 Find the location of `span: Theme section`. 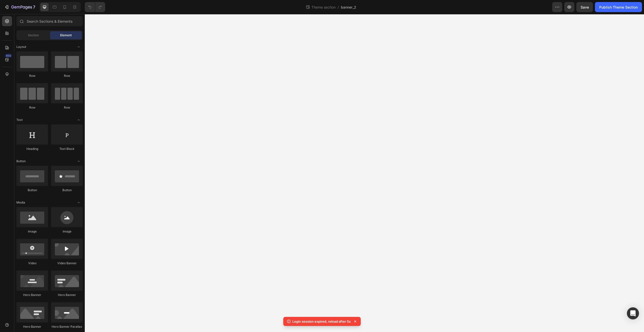

span: Theme section is located at coordinates (324, 7).